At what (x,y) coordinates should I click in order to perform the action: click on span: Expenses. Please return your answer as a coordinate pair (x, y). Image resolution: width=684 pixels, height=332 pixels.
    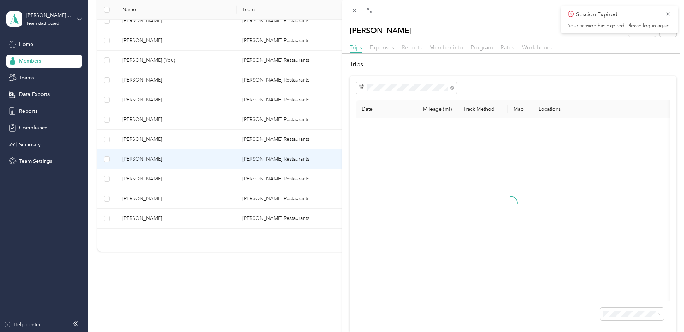
    Looking at the image, I should click on (382, 47).